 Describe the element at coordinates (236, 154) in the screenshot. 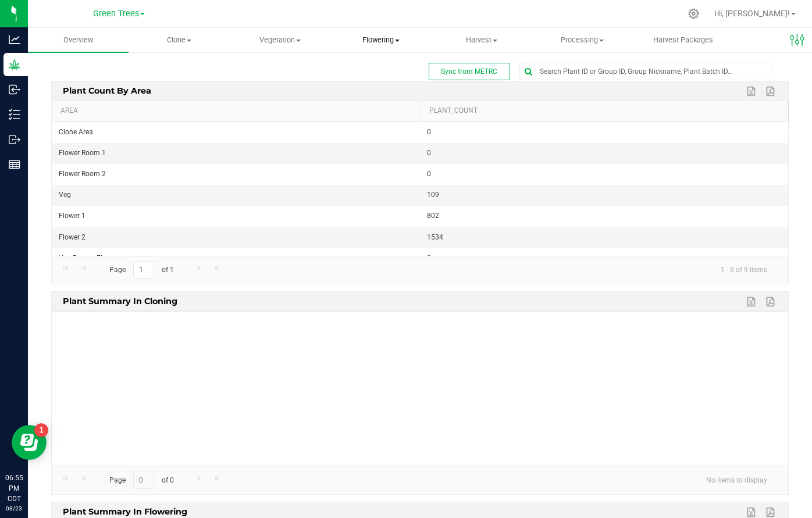

I see `td: Flower Room 1` at that location.